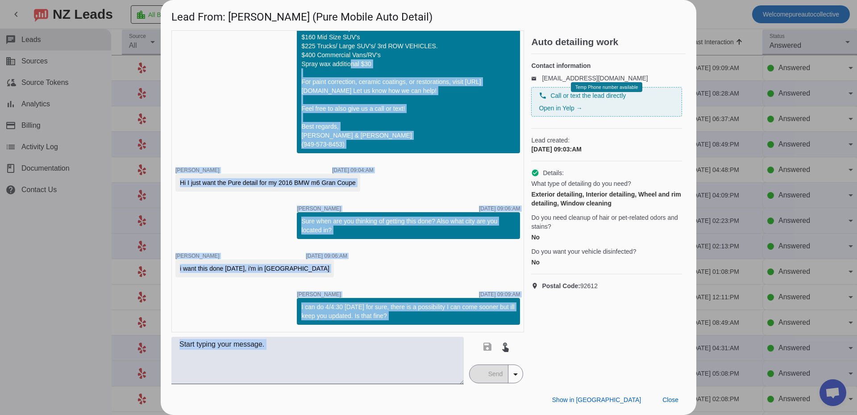  What do you see at coordinates (607, 222) in the screenshot?
I see `span: Do you need cleanup of hair or pet-related odors and stains?` at bounding box center [607, 222].